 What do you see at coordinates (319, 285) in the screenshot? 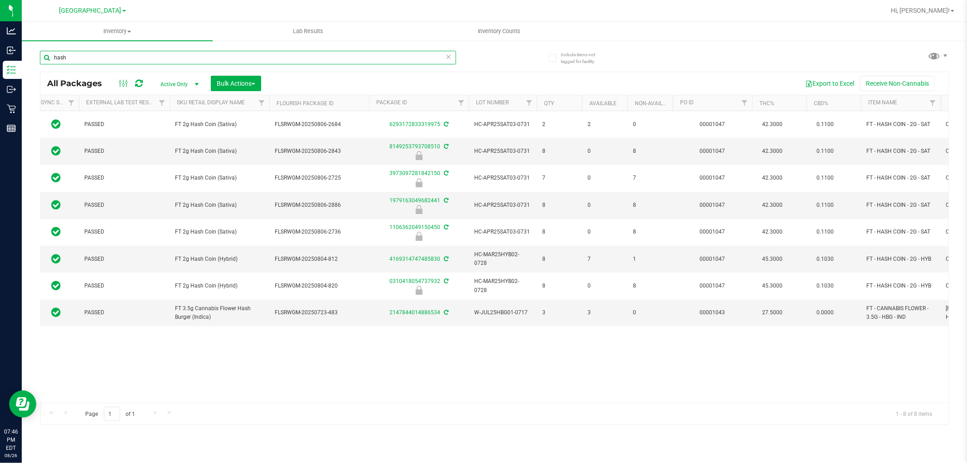
I see `span: FLSRWGM-20250804-820` at bounding box center [319, 285].